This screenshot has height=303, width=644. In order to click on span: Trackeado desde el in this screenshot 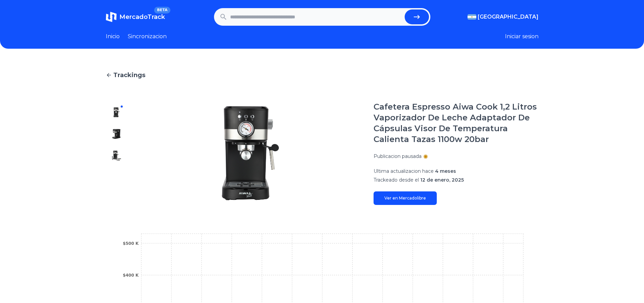, I will do `click(396, 180)`.